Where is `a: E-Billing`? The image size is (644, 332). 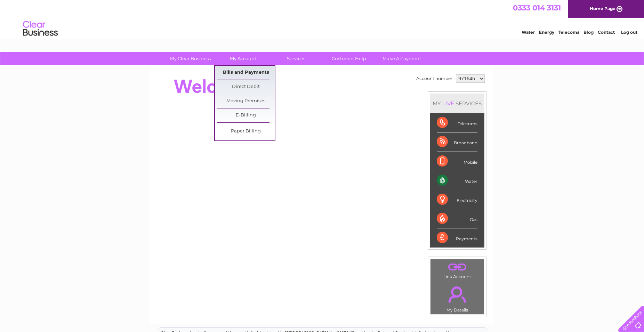
a: E-Billing is located at coordinates (245, 116).